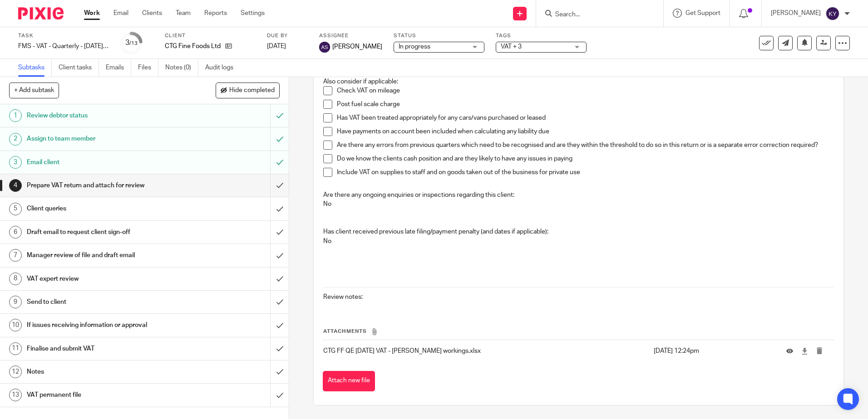 The height and width of the screenshot is (419, 868). I want to click on a: Emails, so click(119, 67).